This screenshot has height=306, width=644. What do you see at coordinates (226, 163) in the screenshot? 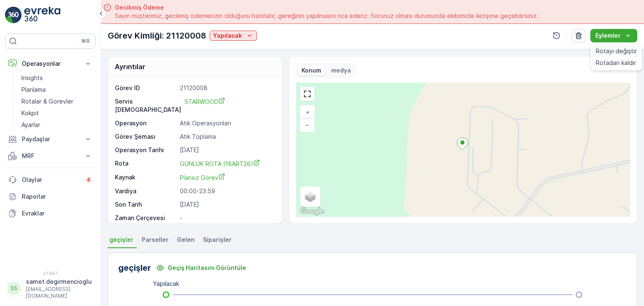
I see `a: GÜNLÜK ROTA (16ART26)` at bounding box center [226, 163].